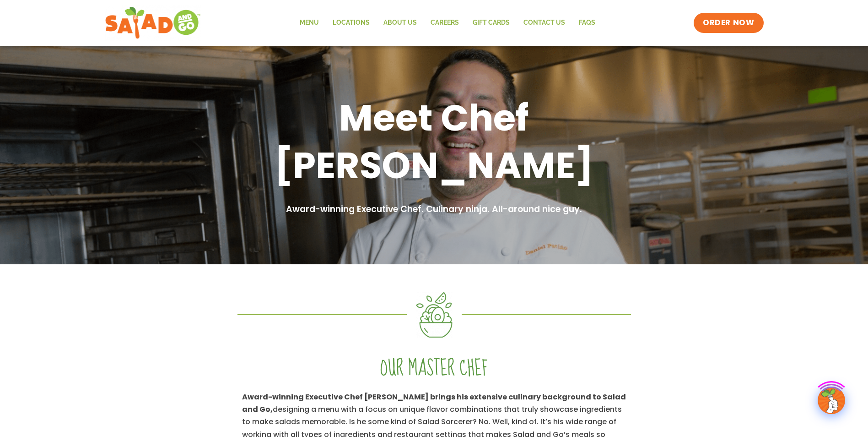 The width and height of the screenshot is (868, 437). What do you see at coordinates (434, 369) in the screenshot?
I see `h2: Our master chef` at bounding box center [434, 369].